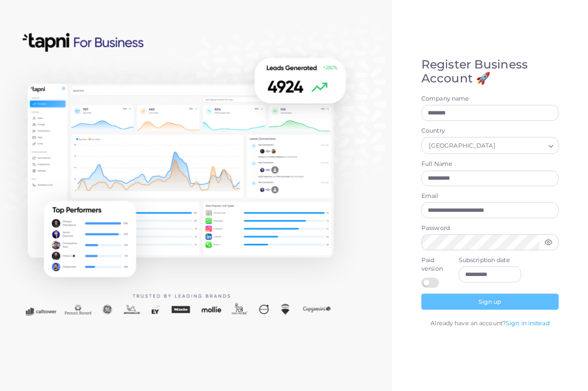 The height and width of the screenshot is (391, 588). I want to click on label: Paid version, so click(434, 265).